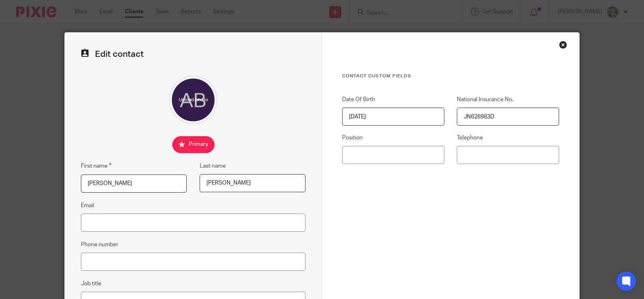 This screenshot has height=299, width=644. What do you see at coordinates (508, 99) in the screenshot?
I see `label: National Insurance No.` at bounding box center [508, 99].